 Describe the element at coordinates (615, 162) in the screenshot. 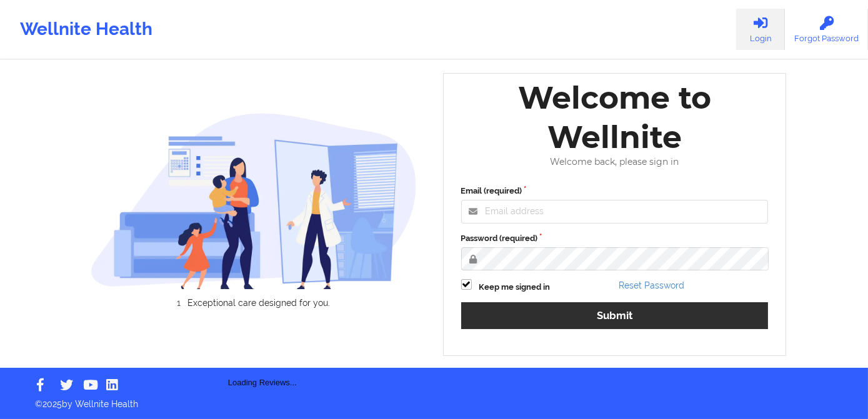

I see `div: Welcome back, please sign in` at that location.